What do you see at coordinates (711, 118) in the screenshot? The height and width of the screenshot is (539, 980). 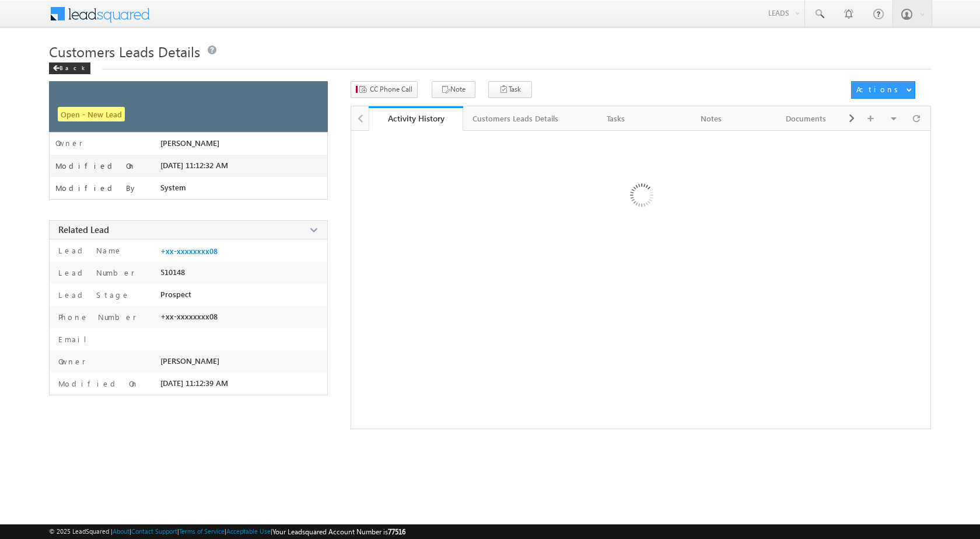 I see `a: Notes` at bounding box center [711, 118].